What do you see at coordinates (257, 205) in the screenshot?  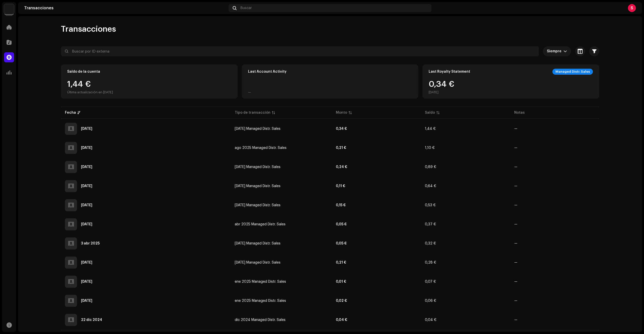 I see `span: may 2025 Managed Distr. Sales` at bounding box center [257, 205].